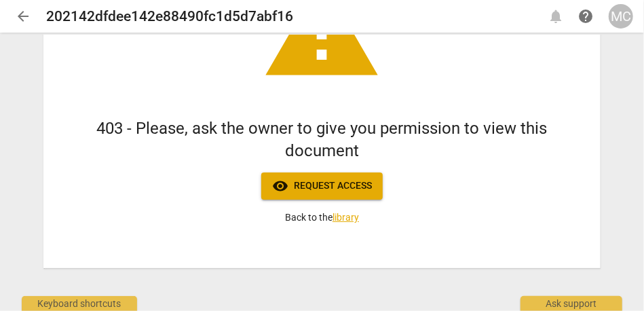 The image size is (644, 311). Describe the element at coordinates (322, 218) in the screenshot. I see `p: Back to the` at that location.